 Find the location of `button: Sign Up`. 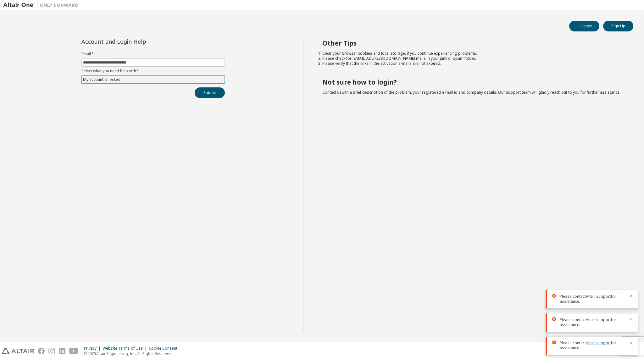

button: Sign Up is located at coordinates (618, 26).